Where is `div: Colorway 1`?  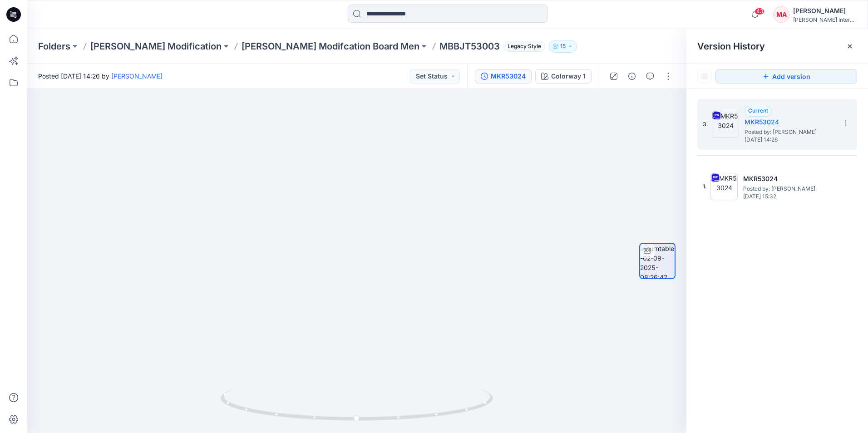 div: Colorway 1 is located at coordinates (569, 76).